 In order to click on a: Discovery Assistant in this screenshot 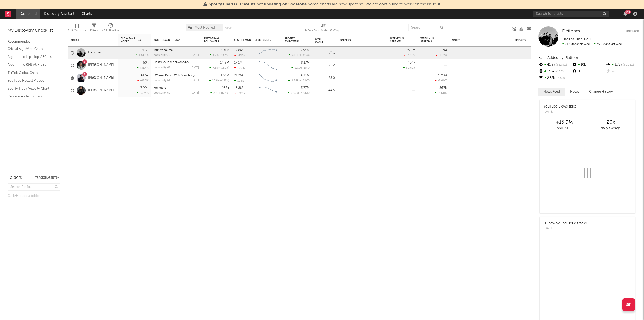, I will do `click(59, 14)`.